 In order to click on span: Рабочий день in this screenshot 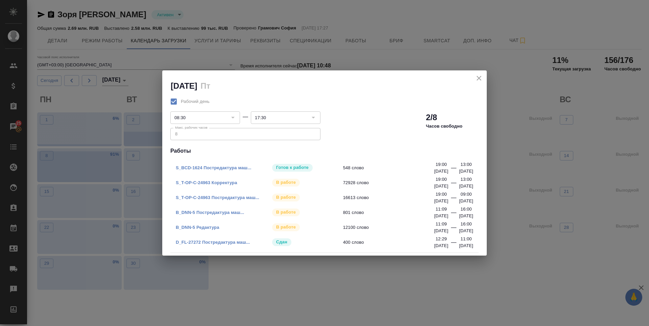, I will do `click(195, 101)`.